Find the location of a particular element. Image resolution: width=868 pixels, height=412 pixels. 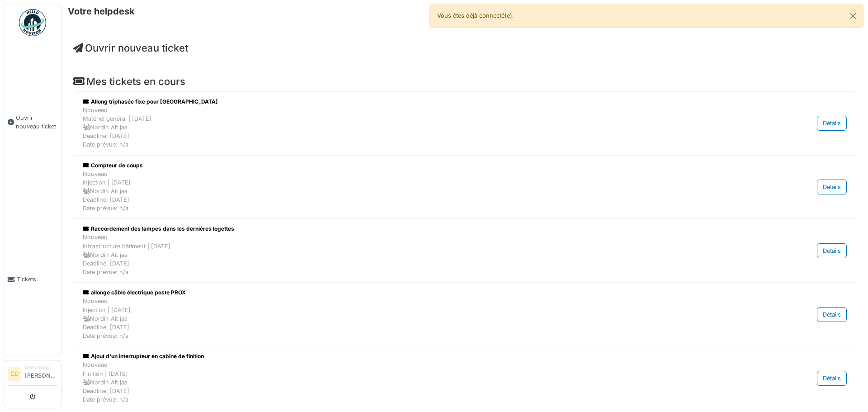

h6: Votre helpdesk is located at coordinates (101, 11).